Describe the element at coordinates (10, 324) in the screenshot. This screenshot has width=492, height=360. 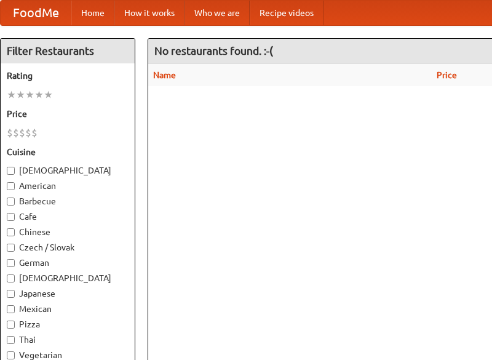
I see `input: Pizza` at that location.